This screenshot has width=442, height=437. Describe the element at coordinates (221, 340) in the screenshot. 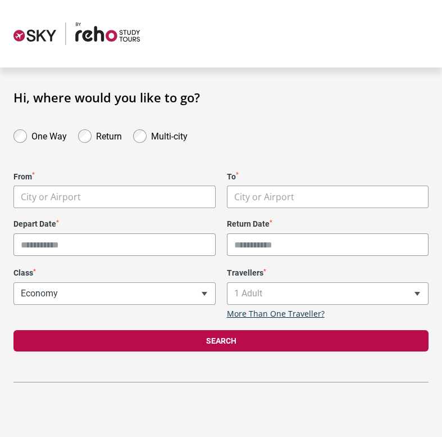

I see `button: Search` at that location.